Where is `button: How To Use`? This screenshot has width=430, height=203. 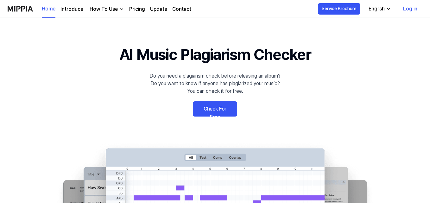 button: How To Use is located at coordinates (106, 9).